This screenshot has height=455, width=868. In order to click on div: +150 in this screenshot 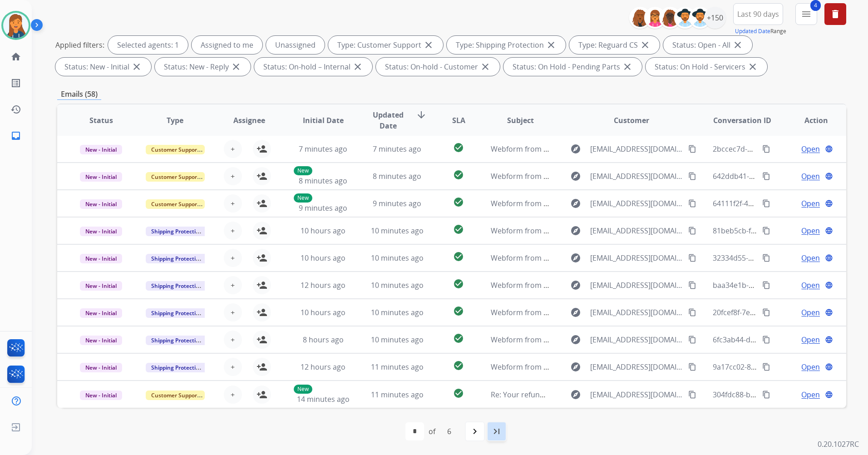, I will do `click(715, 18)`.